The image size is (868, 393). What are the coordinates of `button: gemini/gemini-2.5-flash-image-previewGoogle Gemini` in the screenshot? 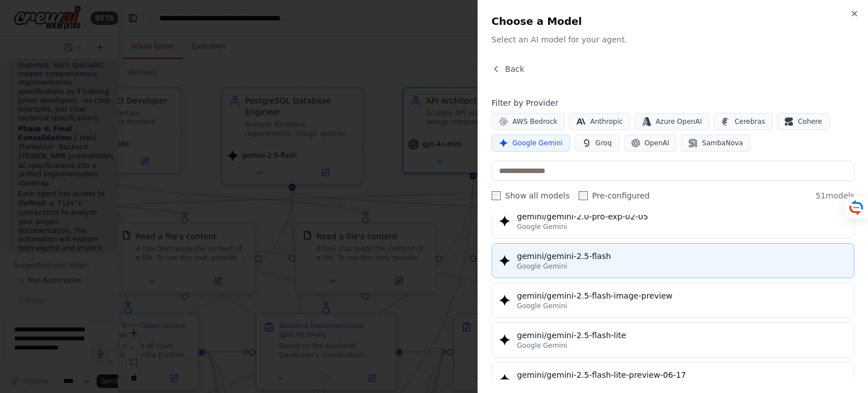 It's located at (673, 300).